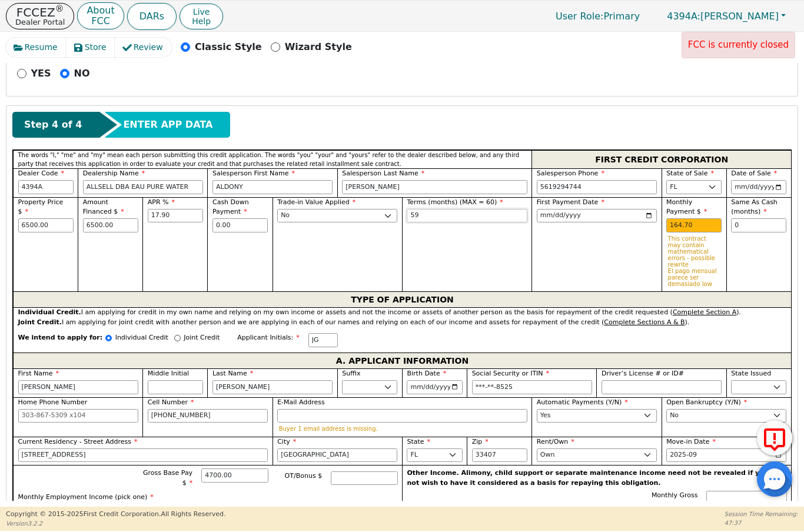 This screenshot has width=804, height=532. What do you see at coordinates (383, 173) in the screenshot?
I see `span: Salesperson Last Name` at bounding box center [383, 173].